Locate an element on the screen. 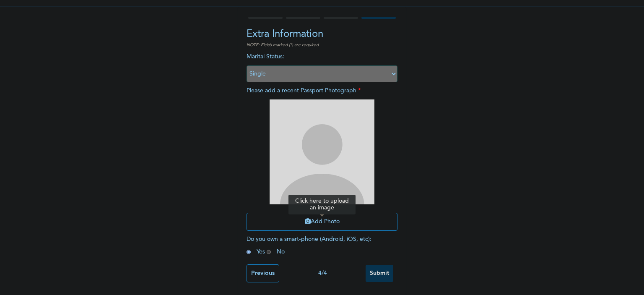  span: Do you own a smart-phone (Android, iOS, etc) : Yes No is located at coordinates (309, 246).